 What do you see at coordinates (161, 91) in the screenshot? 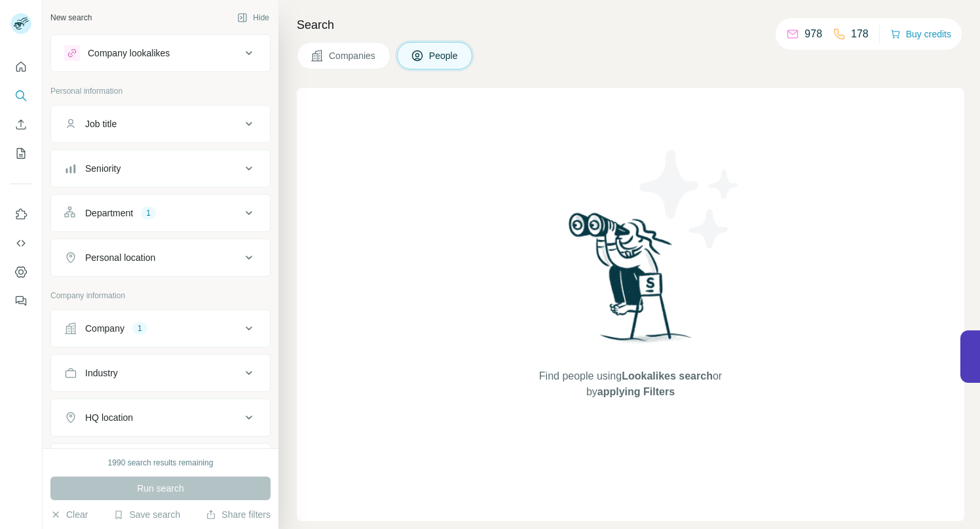
I see `p: Personal information` at bounding box center [161, 91].